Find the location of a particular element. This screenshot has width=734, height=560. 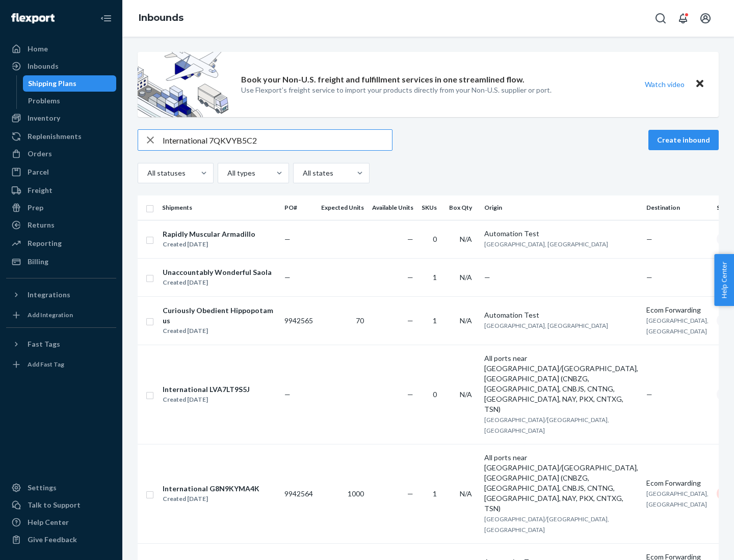

div: Freight is located at coordinates (40, 191).